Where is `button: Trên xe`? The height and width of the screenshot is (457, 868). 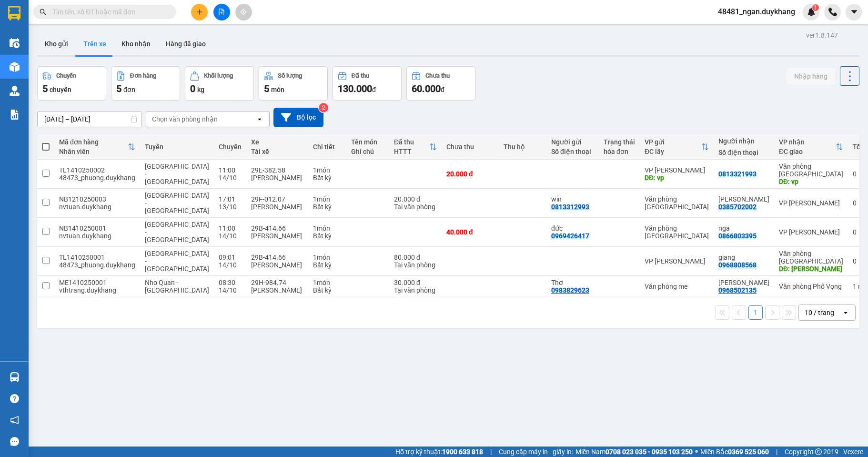 button: Trên xe is located at coordinates (95, 44).